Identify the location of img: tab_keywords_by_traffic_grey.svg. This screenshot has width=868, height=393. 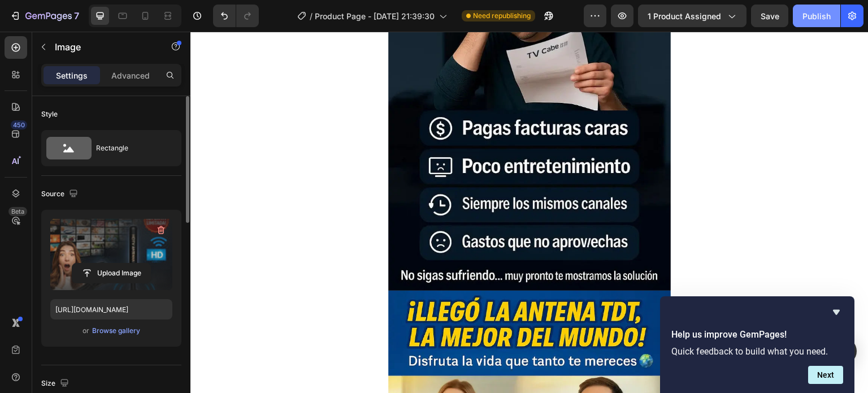
(125, 70).